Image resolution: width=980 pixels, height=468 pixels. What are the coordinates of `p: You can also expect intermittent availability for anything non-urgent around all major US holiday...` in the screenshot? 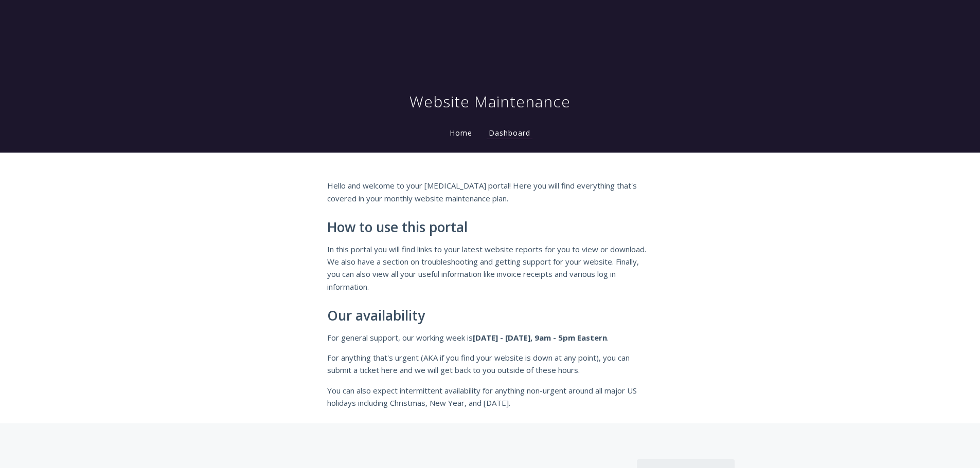 It's located at (490, 397).